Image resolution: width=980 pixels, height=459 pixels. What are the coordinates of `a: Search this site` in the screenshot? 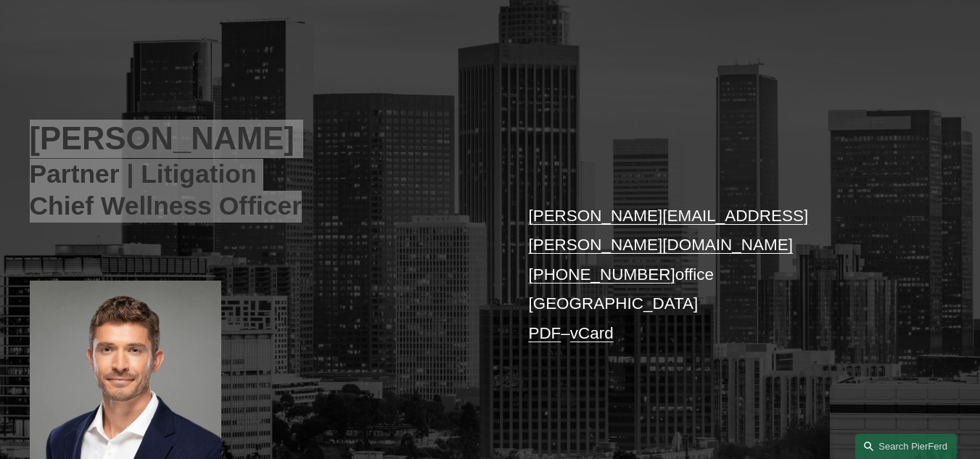 It's located at (906, 446).